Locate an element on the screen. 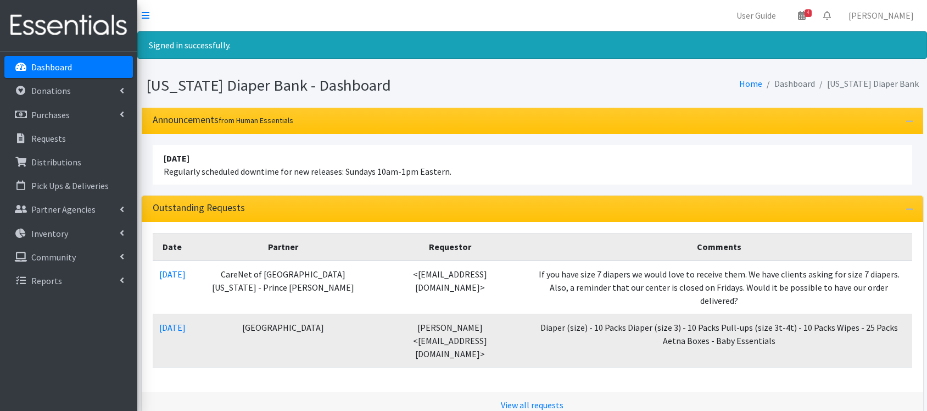  li: Regularly scheduled downtime for new releases: Sundays 10am-1pm Eastern. is located at coordinates (532, 165).